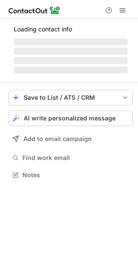 The image size is (138, 258). What do you see at coordinates (70, 139) in the screenshot?
I see `button: Add to email campaign` at bounding box center [70, 139].